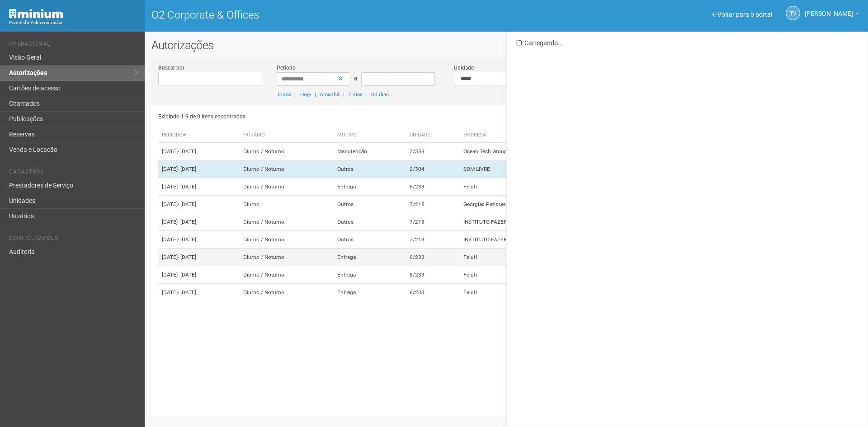 The height and width of the screenshot is (427, 868). Describe the element at coordinates (742, 15) in the screenshot. I see `a: Voltar para o portal` at that location.